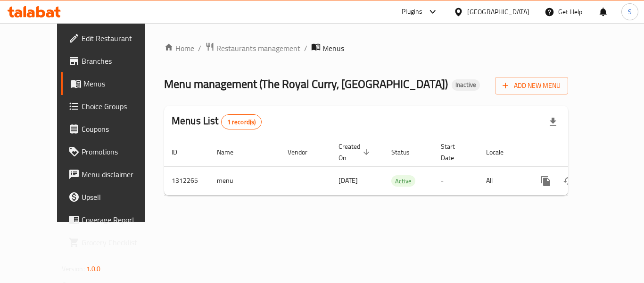  Describe the element at coordinates (120, 38) in the screenshot. I see `span: Edit Restaurant` at that location.